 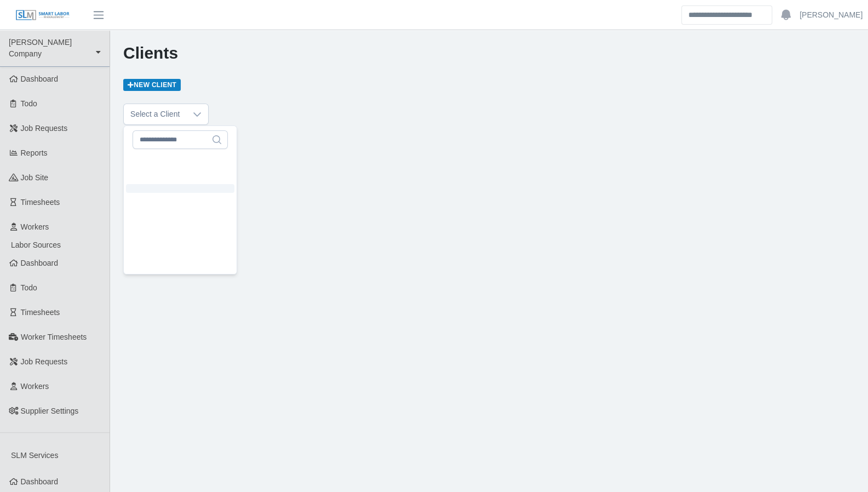 I want to click on input: Search, so click(x=727, y=15).